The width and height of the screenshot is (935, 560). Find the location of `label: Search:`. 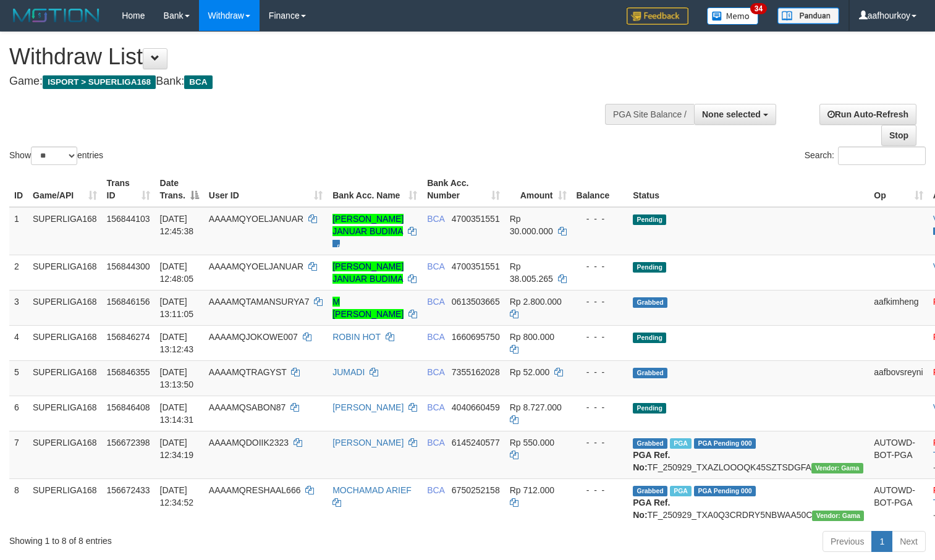

label: Search: is located at coordinates (865, 156).